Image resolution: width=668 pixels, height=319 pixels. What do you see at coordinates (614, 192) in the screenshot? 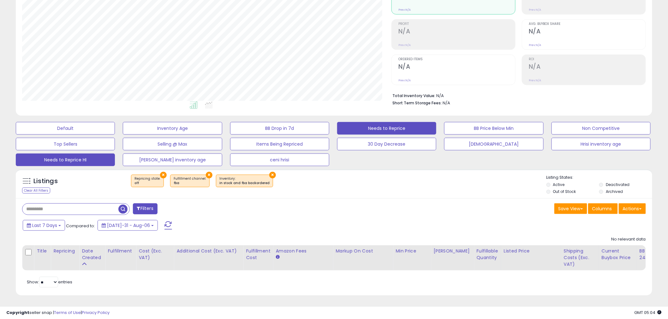
I see `label: Archived` at bounding box center [614, 192].